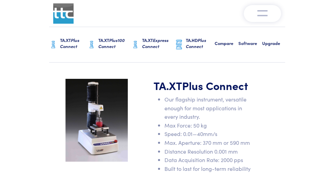 The image size is (334, 181). What do you see at coordinates (262, 13) in the screenshot?
I see `img: menu-v1.0.png` at bounding box center [262, 13].